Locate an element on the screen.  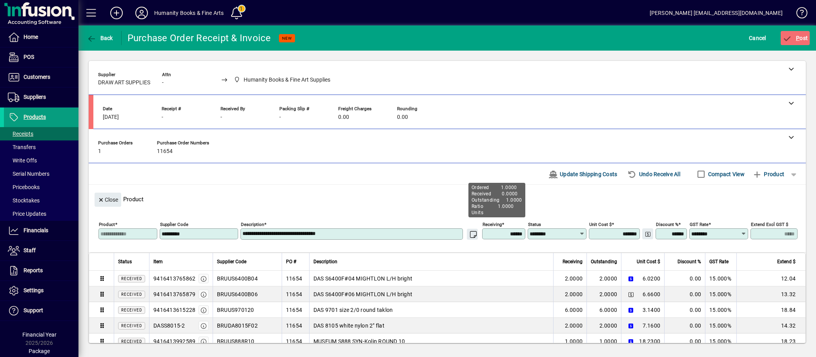
span: Financials is located at coordinates (36, 230).